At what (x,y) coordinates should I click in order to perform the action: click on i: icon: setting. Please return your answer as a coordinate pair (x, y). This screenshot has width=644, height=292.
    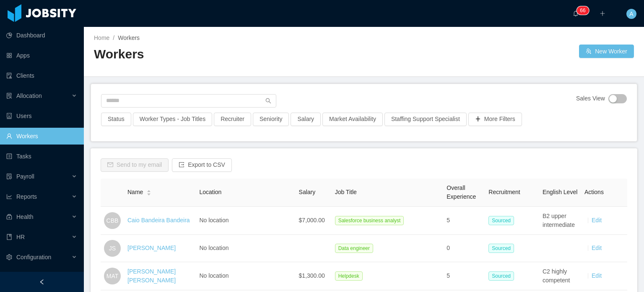
    Looking at the image, I should click on (9, 257).